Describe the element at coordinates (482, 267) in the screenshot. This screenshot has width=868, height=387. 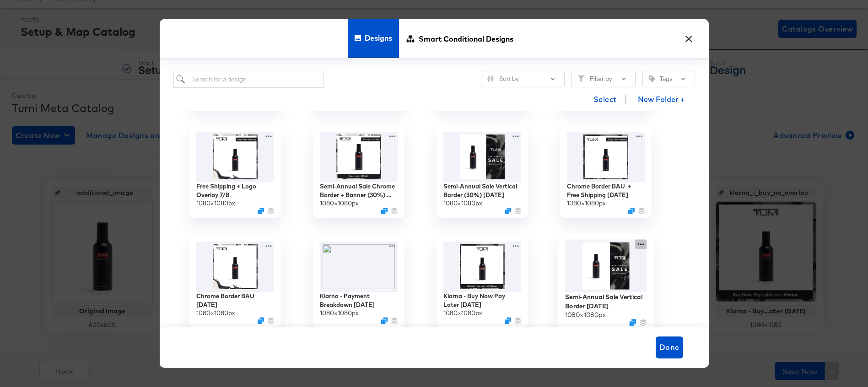
I see `img: YC1NfDCVwOcwGNH7i4lHRQ.jpg` at that location.